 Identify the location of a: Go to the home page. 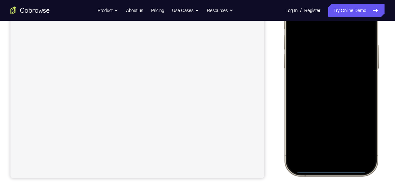
(30, 10).